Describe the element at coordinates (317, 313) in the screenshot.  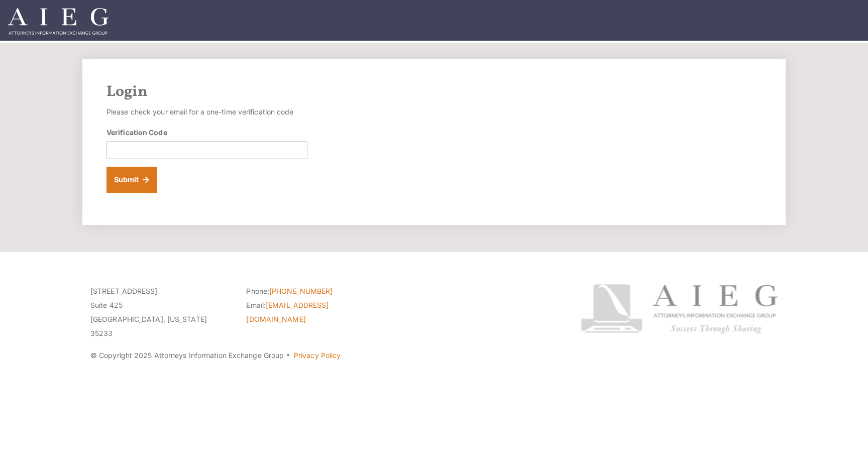
I see `li: Email:` at that location.